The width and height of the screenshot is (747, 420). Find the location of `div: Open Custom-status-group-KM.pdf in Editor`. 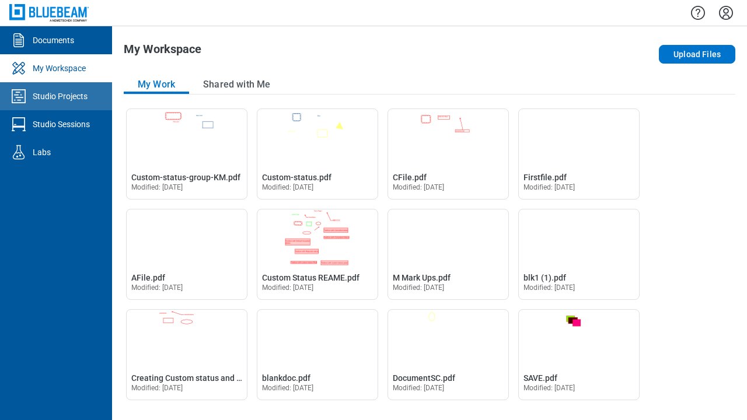

div: Open Custom-status-group-KM.pdf in Editor is located at coordinates (187, 154).